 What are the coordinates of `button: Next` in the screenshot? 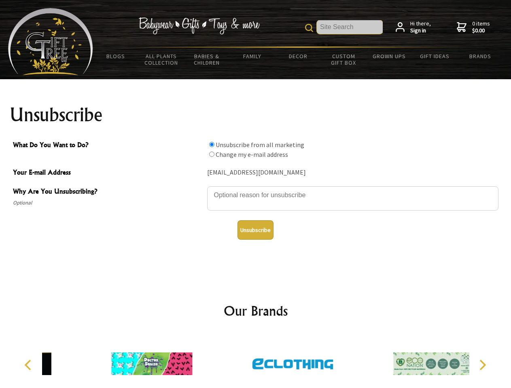 It's located at (482, 365).